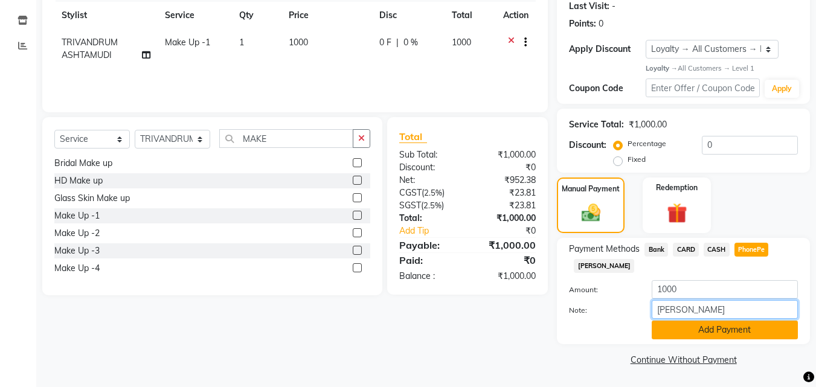  I want to click on div: Sub Total:, so click(429, 155).